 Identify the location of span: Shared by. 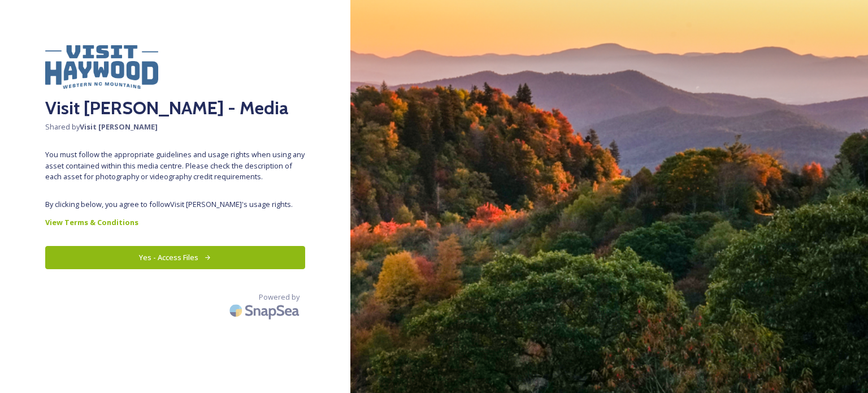
(175, 127).